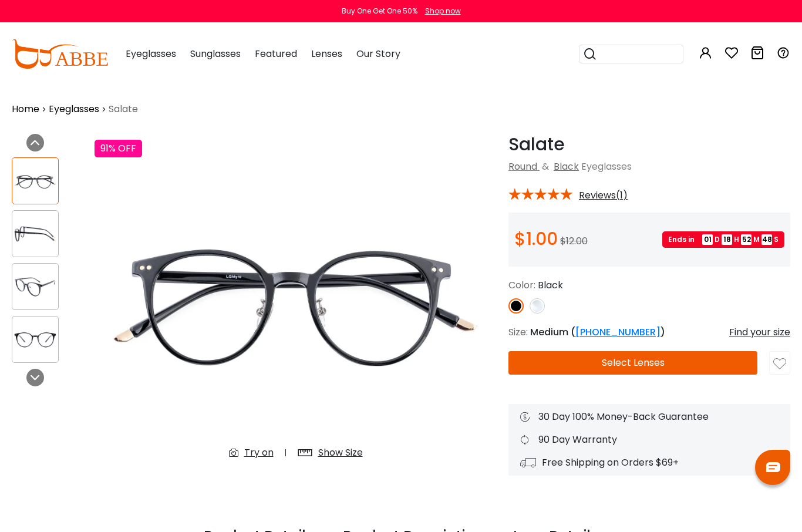 The height and width of the screenshot is (532, 802). Describe the element at coordinates (767, 240) in the screenshot. I see `span: 48` at that location.